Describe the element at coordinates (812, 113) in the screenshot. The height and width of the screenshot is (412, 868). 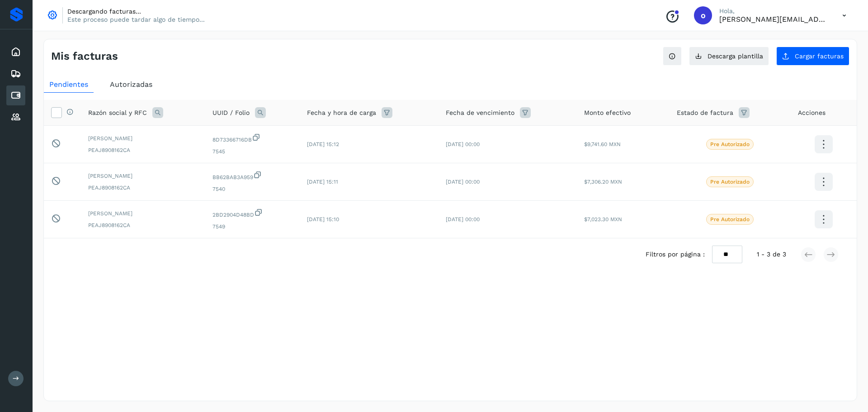
I see `span: Acciones` at that location.